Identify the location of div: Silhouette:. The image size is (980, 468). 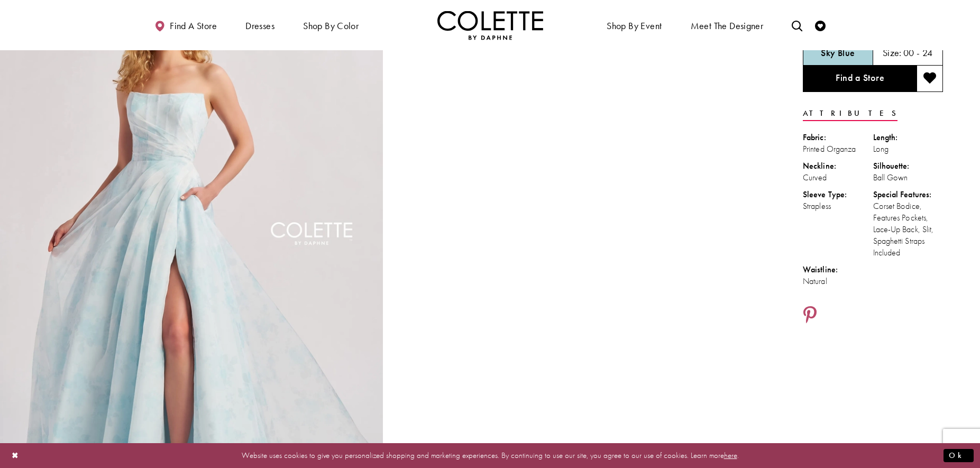
(908, 166).